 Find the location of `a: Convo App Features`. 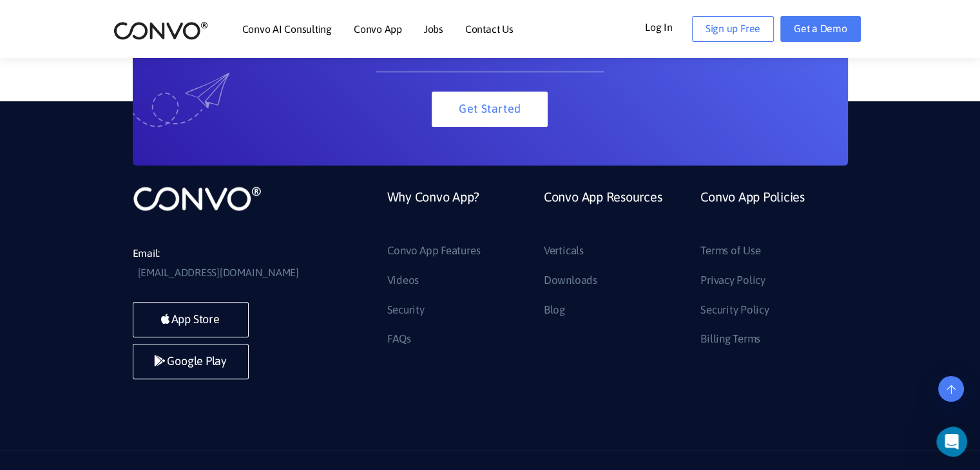

a: Convo App Features is located at coordinates (434, 251).